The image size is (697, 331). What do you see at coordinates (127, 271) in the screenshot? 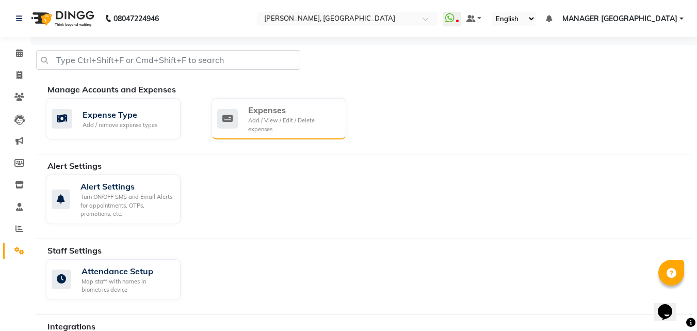
I see `div: Attendance Setup` at bounding box center [127, 271].